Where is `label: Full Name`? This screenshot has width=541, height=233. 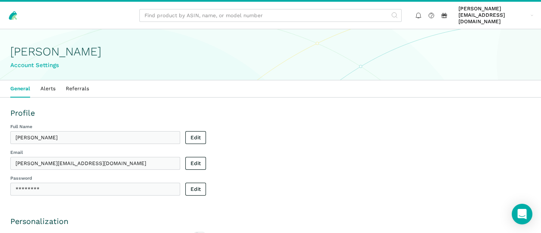
label: Full Name is located at coordinates (95, 126).